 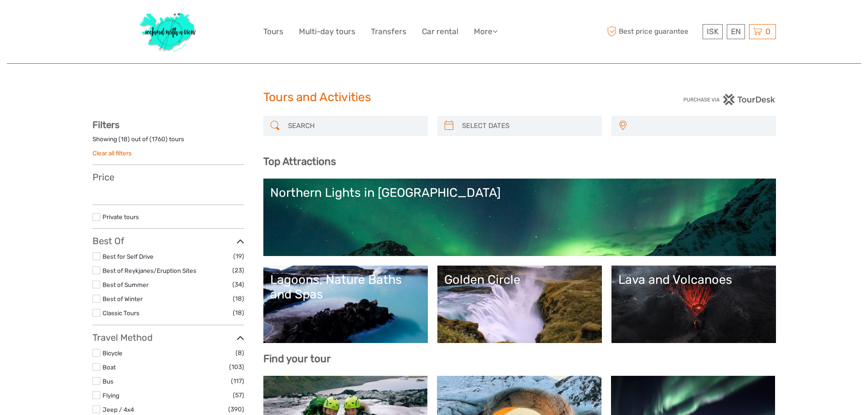 What do you see at coordinates (123, 299) in the screenshot?
I see `a: Best of Winter` at bounding box center [123, 299].